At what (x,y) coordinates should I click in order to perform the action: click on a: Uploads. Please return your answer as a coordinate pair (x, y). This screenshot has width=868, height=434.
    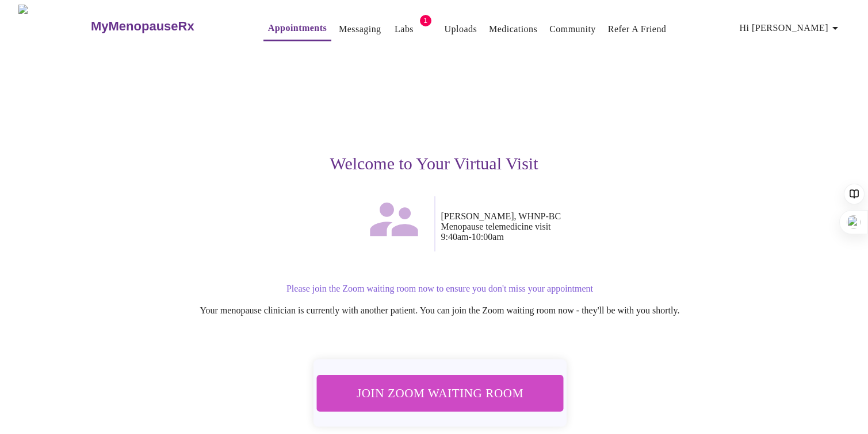
    Looking at the image, I should click on (460, 30).